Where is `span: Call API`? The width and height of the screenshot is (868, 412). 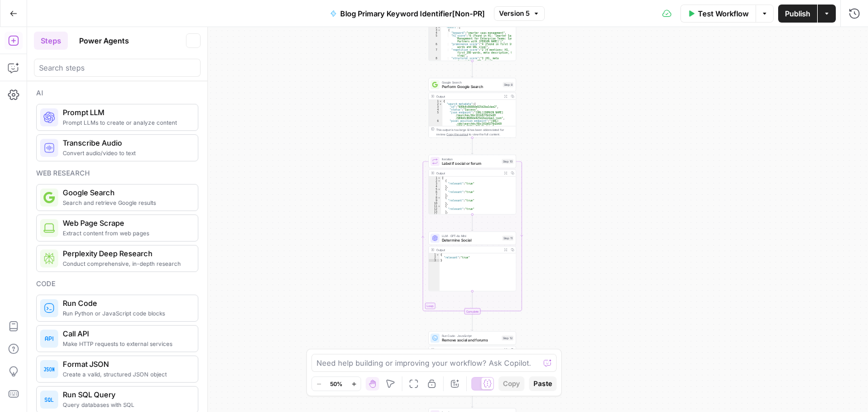 span: Call API is located at coordinates (125, 334).